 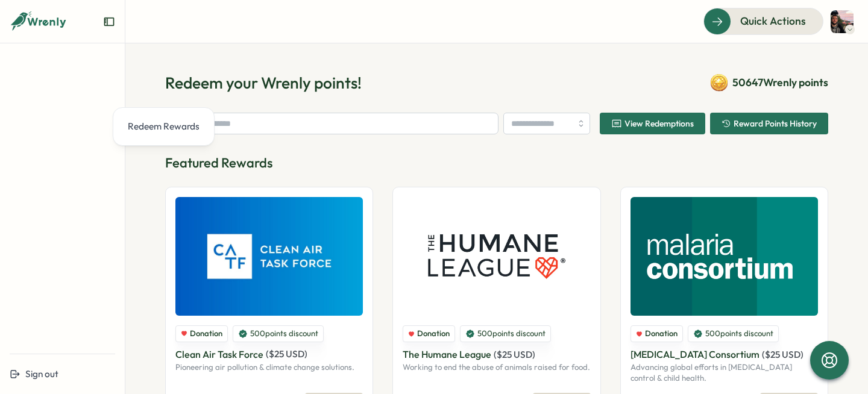 What do you see at coordinates (652, 124) in the screenshot?
I see `button: View Redemptions` at bounding box center [652, 124].